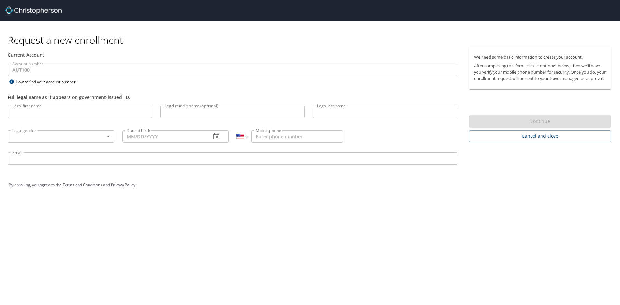 Image resolution: width=620 pixels, height=305 pixels. I want to click on p: After completing this form, click "Continue" below, then we'll have you verify your mobile phone ..., so click(540, 72).